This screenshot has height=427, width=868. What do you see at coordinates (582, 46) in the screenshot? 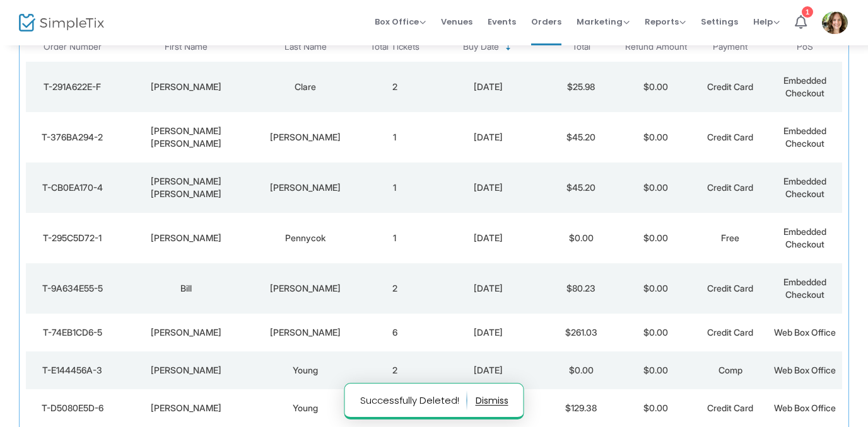
I see `th: Total` at bounding box center [582, 46].